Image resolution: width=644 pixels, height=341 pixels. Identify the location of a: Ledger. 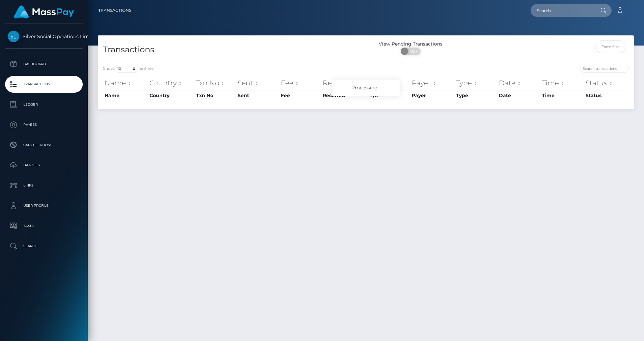
(44, 104).